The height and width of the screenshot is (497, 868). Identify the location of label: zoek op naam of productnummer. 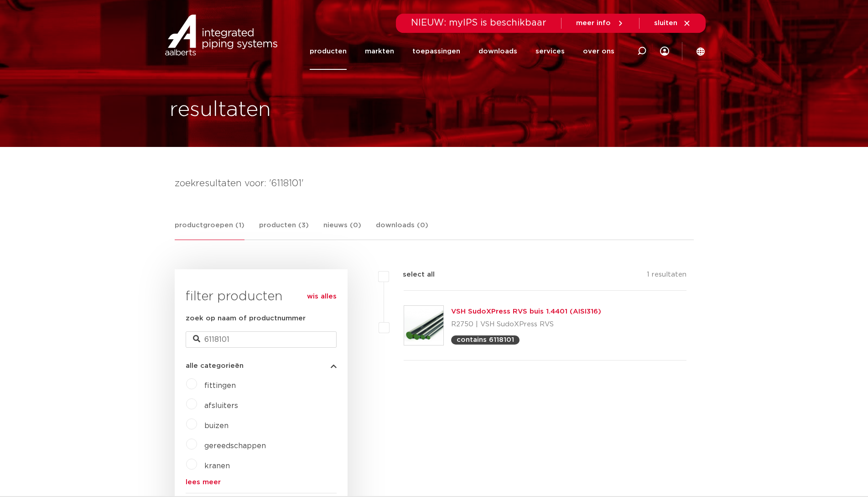
(246, 319).